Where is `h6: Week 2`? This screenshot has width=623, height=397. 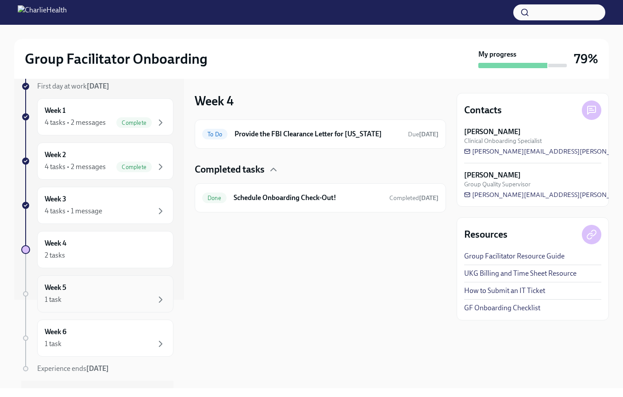 h6: Week 2 is located at coordinates (55, 155).